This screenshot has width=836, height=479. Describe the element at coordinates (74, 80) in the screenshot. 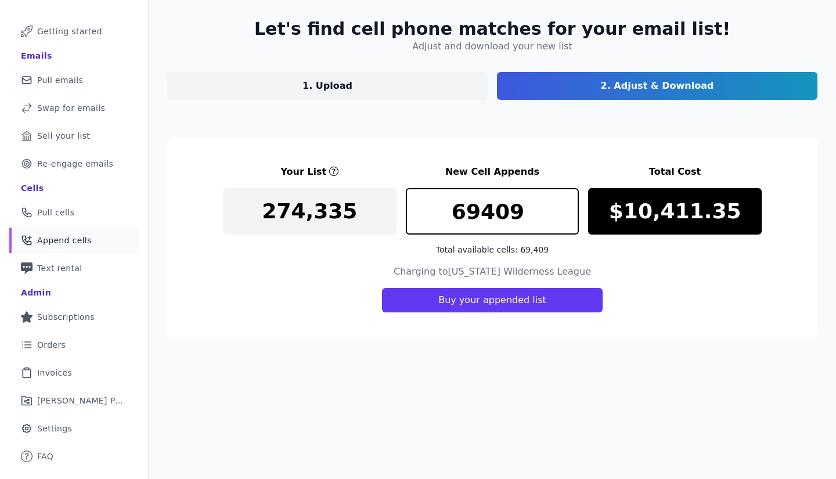

I see `a: Pull emails` at that location.